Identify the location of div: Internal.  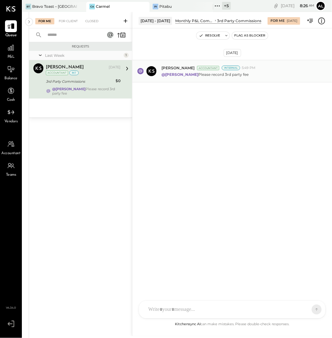
(231, 68).